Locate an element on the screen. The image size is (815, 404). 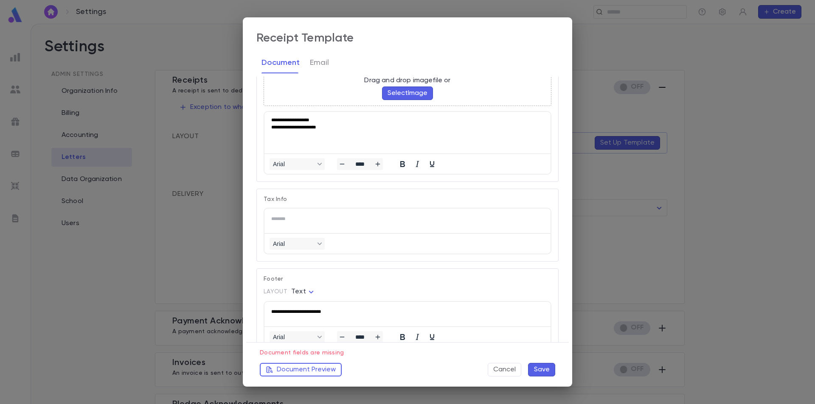
span: Layout is located at coordinates (275, 292).